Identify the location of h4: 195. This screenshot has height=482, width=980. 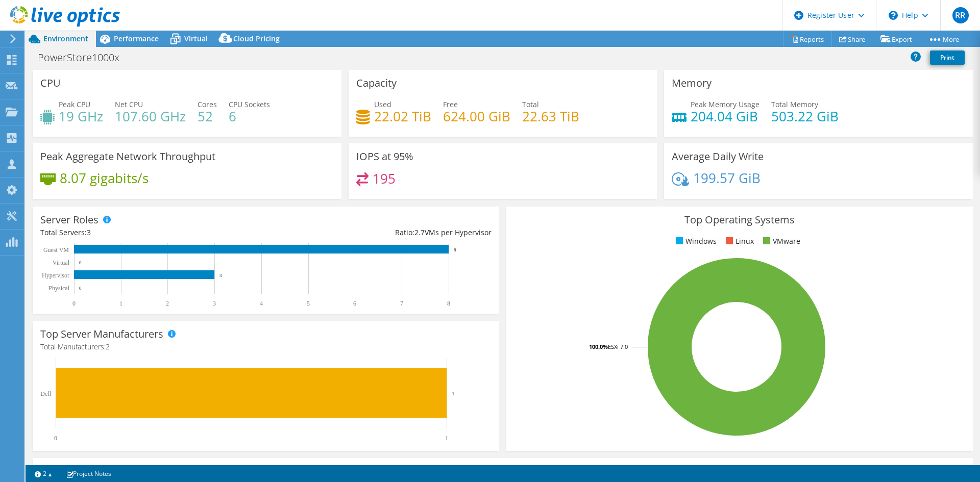
(384, 179).